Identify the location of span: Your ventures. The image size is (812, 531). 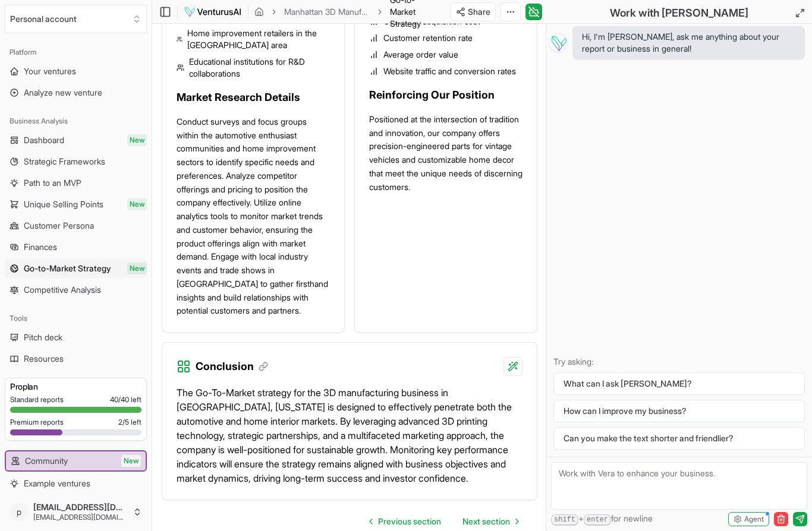
(50, 71).